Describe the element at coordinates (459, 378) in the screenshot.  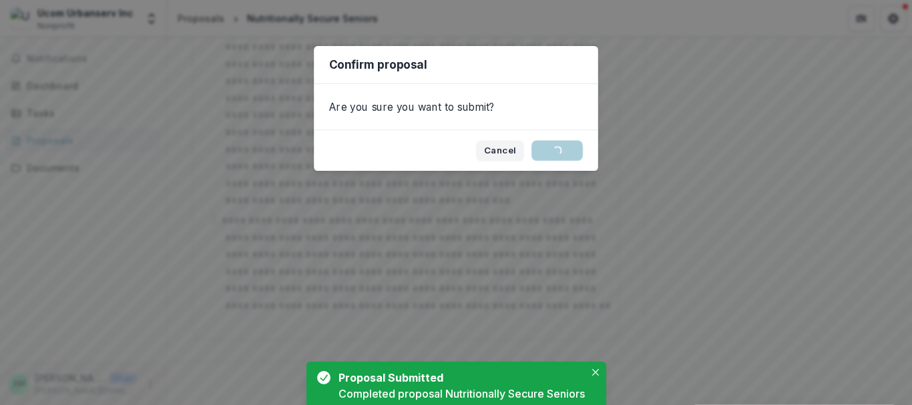
I see `div: Proposal Submitted` at that location.